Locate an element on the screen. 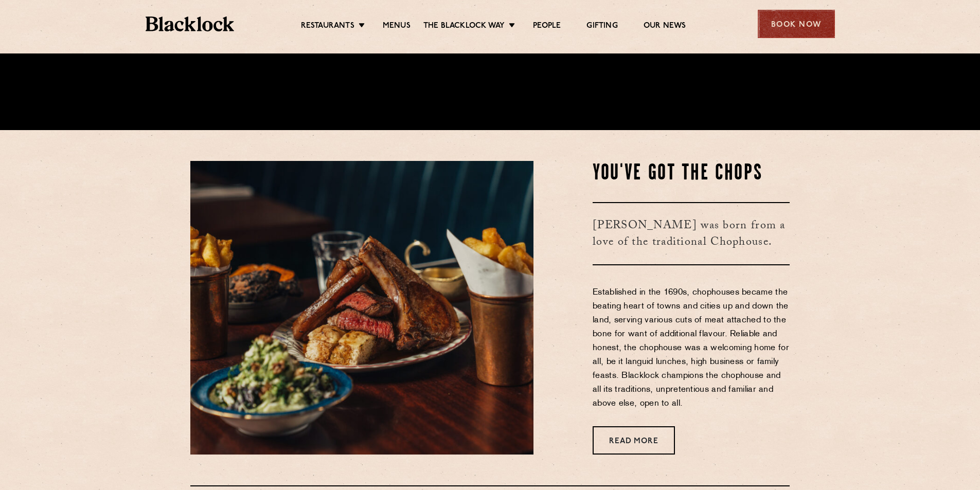 The image size is (980, 490). img: BL_Textured_Logo-footer-cropped.svg is located at coordinates (190, 24).